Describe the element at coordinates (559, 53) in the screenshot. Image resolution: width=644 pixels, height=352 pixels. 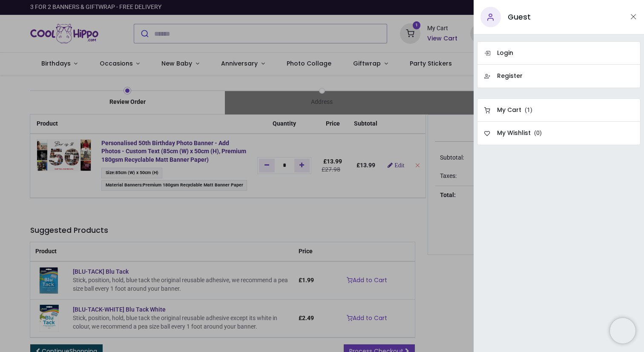
I see `a: Login` at that location.